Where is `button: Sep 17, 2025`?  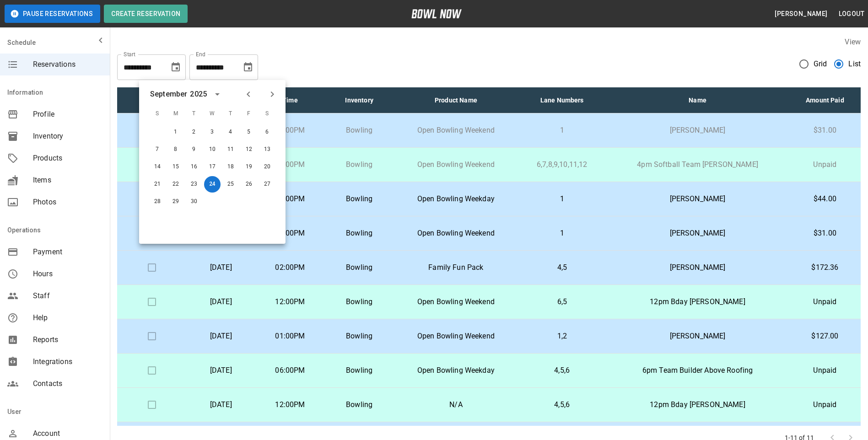 button: Sep 17, 2025 is located at coordinates (212, 167).